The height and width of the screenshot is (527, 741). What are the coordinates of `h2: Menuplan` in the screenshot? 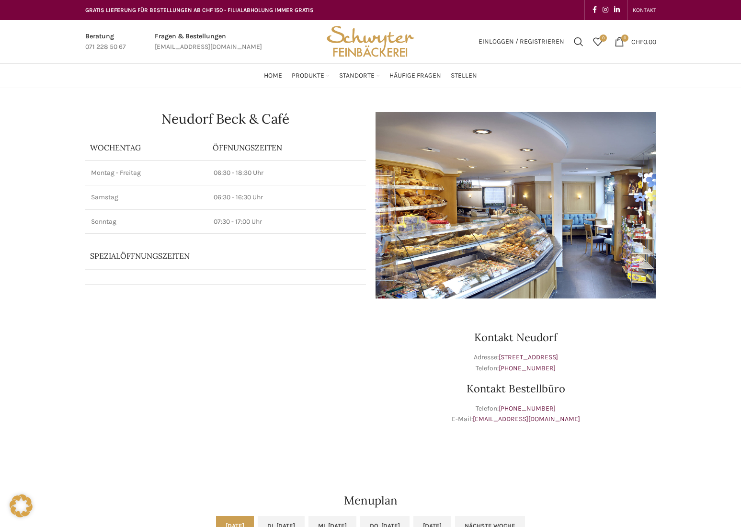 It's located at (371, 501).